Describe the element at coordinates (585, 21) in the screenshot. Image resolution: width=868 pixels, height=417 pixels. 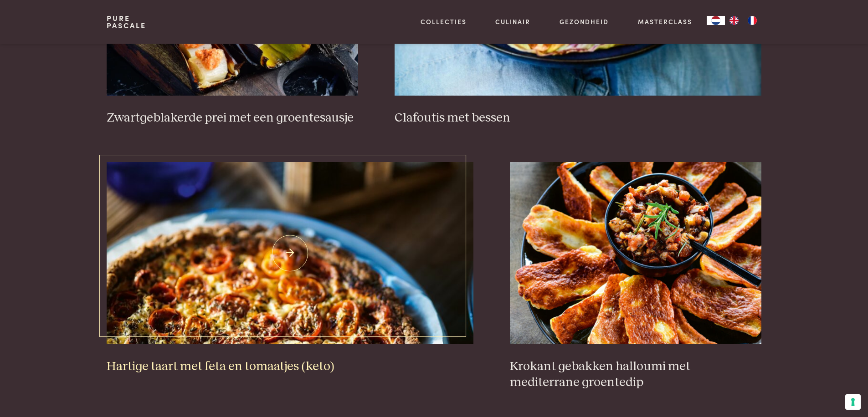
I see `a: Gezondheid` at that location.